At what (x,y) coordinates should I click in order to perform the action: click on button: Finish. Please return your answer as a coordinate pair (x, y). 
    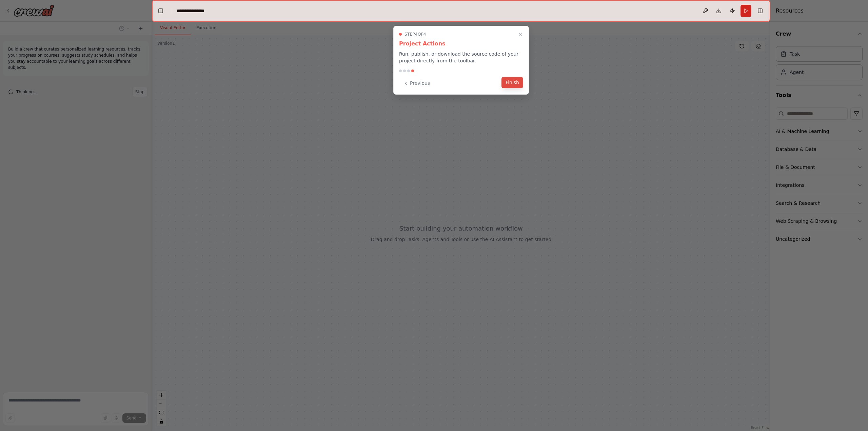
    Looking at the image, I should click on (512, 82).